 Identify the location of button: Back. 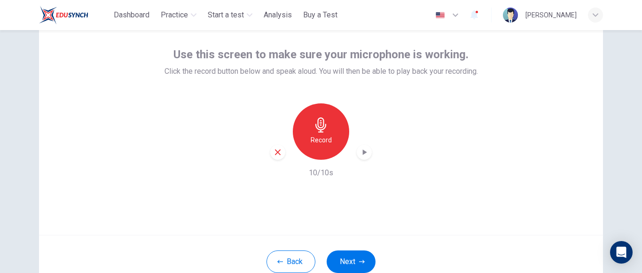
(291, 262).